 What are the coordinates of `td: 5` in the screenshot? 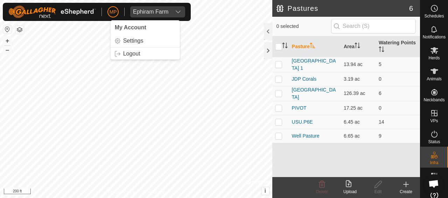 It's located at (398, 64).